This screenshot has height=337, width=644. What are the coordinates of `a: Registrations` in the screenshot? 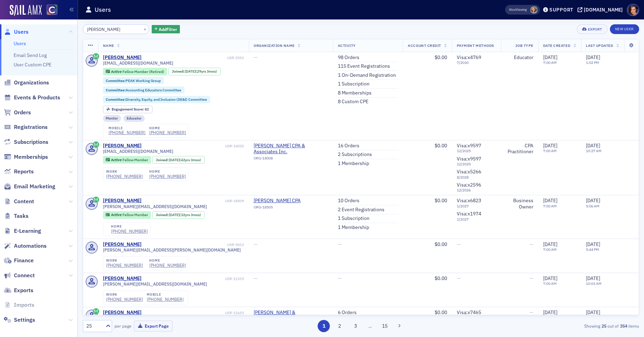 It's located at (26, 127).